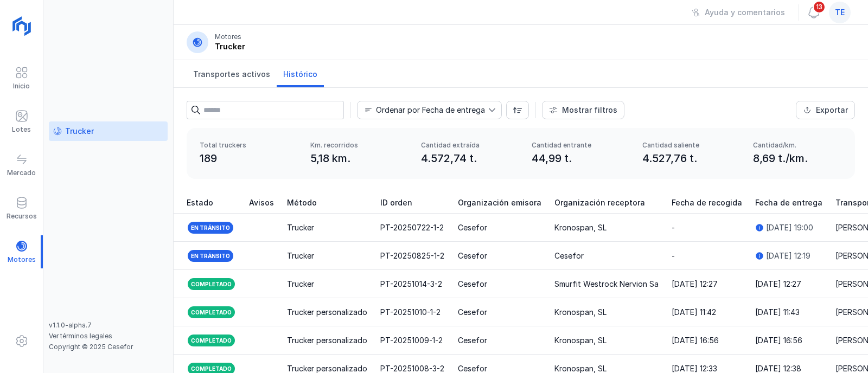 This screenshot has width=868, height=373. Describe the element at coordinates (108, 325) in the screenshot. I see `div: v1.1.0-alpha.7` at that location.